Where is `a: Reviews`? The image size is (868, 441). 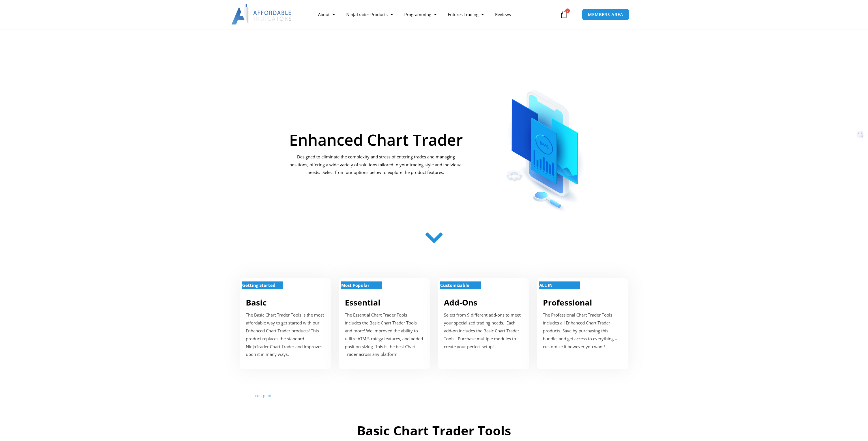 a: Reviews is located at coordinates (503, 14).